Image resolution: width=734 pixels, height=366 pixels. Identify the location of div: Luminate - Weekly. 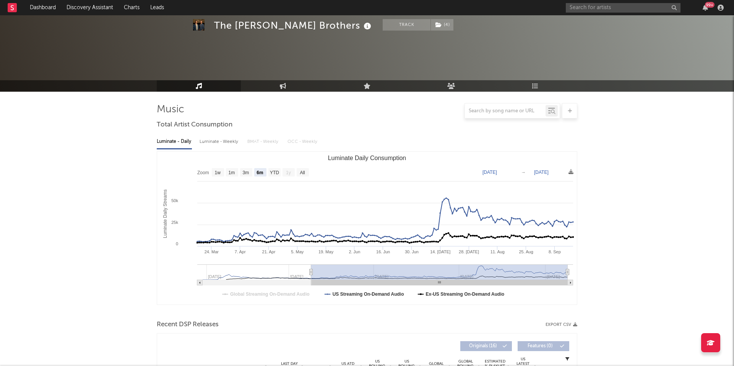
(220, 142).